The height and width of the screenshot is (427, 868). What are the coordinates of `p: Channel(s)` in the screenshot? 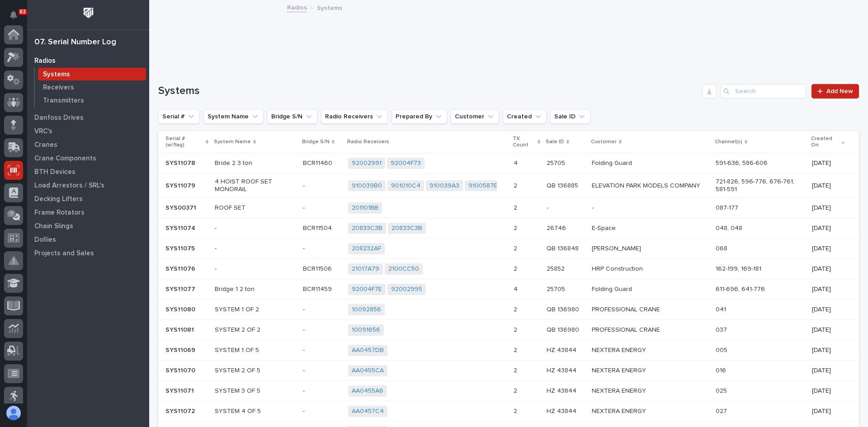 It's located at (728, 142).